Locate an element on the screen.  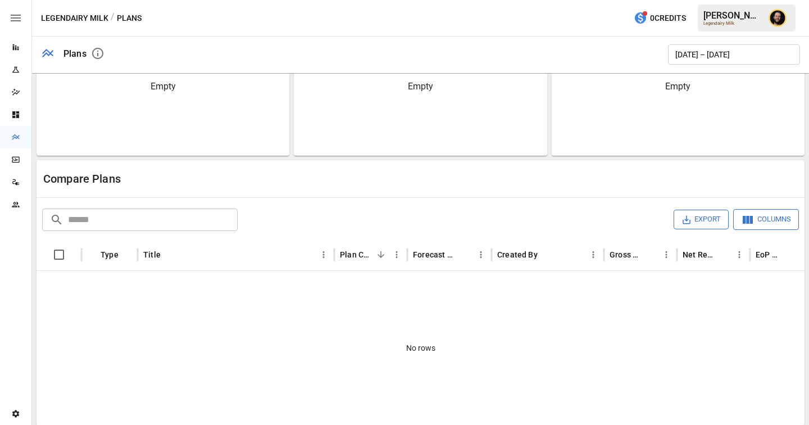
button: Forecast start column menu is located at coordinates (481, 254).